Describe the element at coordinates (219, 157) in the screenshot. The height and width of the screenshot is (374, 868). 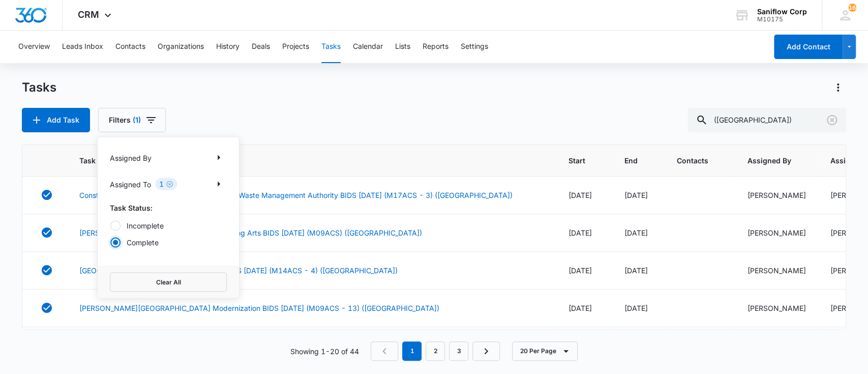
I see `button: Show Assigned By filters` at that location.